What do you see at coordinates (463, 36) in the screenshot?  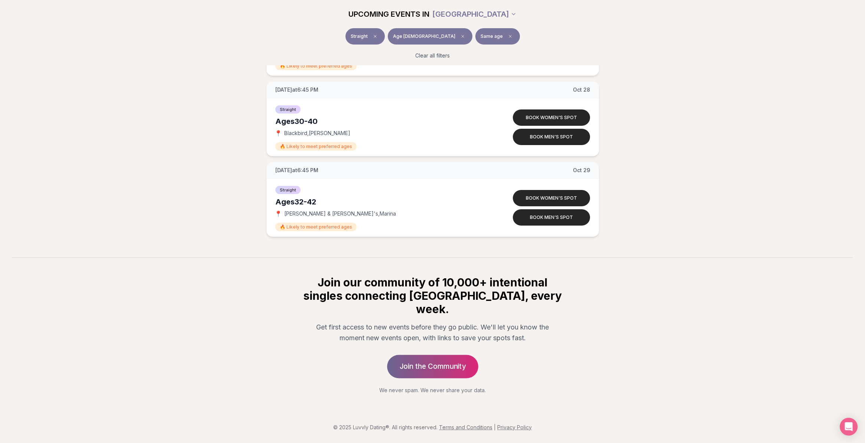 I see `span: Clear age` at bounding box center [463, 36].